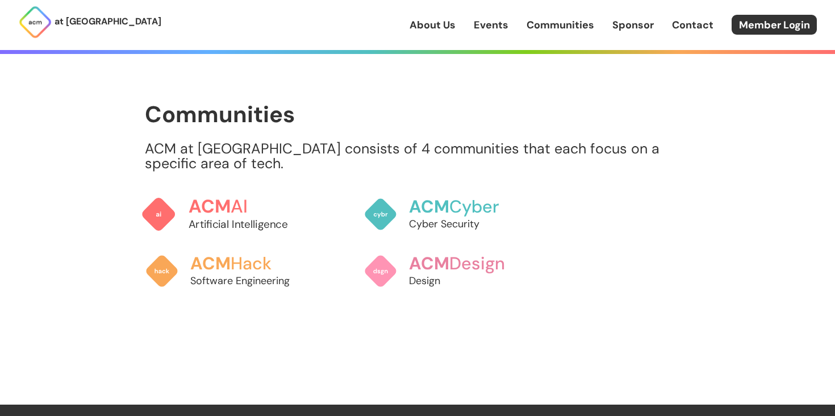  I want to click on a: About Us, so click(433, 25).